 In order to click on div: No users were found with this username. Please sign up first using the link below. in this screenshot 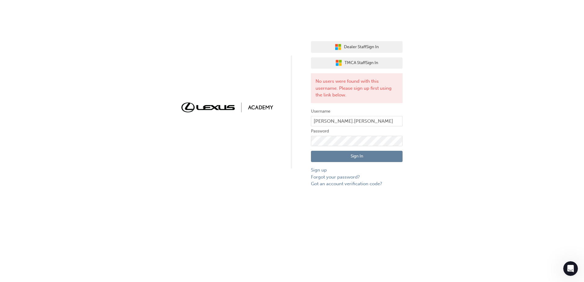, I will do `click(357, 88)`.